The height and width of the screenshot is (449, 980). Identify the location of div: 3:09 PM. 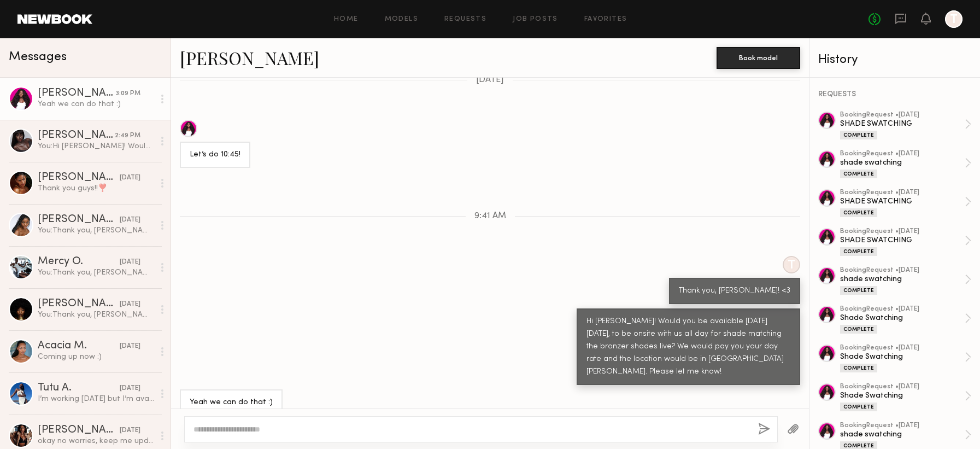
(128, 94).